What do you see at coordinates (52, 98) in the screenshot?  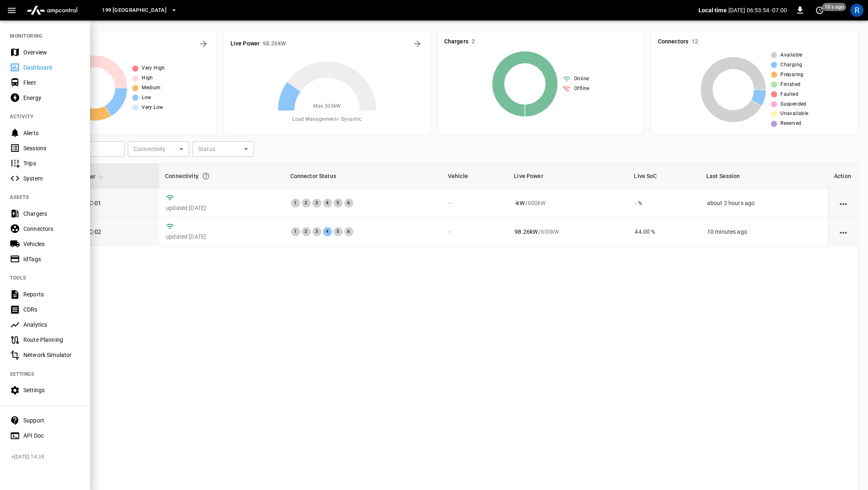 I see `div: Energy` at bounding box center [52, 98].